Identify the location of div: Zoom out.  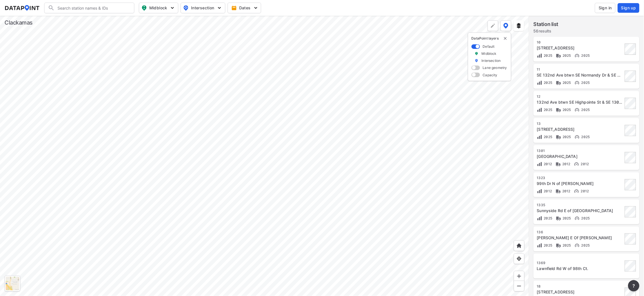
(520, 286).